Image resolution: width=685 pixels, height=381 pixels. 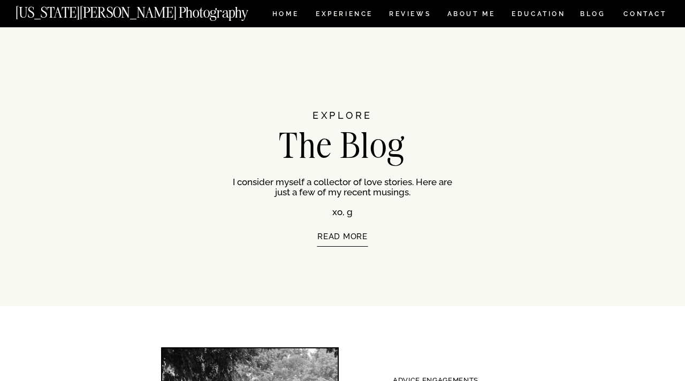 What do you see at coordinates (343, 252) in the screenshot?
I see `a: READ MORE` at bounding box center [343, 252].